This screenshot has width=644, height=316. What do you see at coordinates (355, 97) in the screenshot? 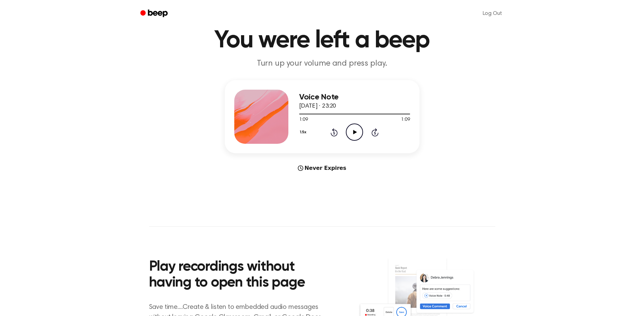
I see `h3: Voice Note` at bounding box center [355, 97].